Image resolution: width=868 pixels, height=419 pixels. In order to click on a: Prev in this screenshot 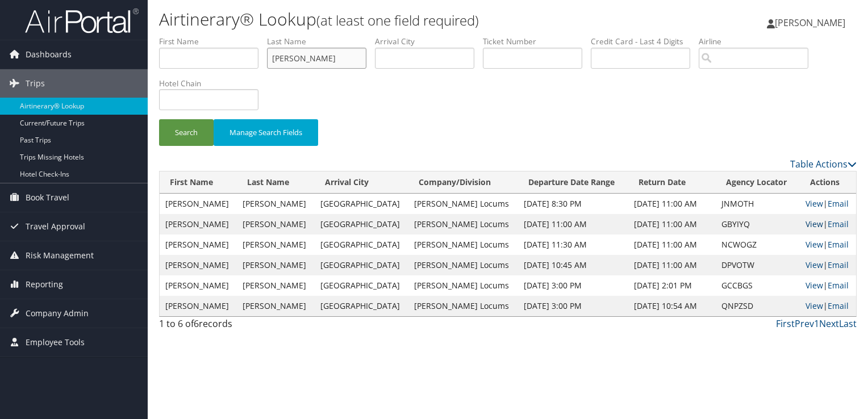, I will do `click(804, 323)`.